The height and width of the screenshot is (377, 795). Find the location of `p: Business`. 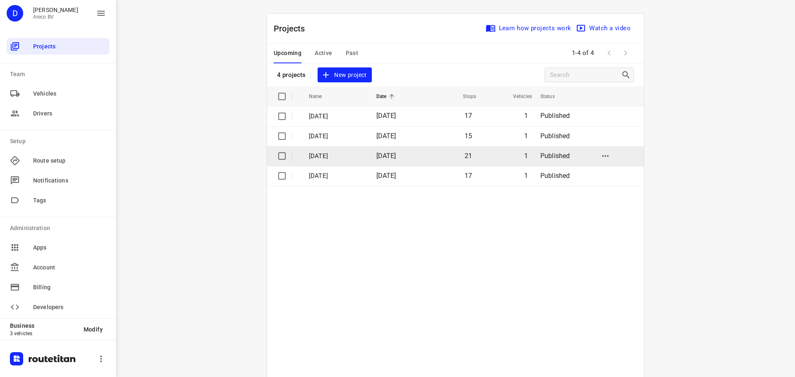

p: Business is located at coordinates (43, 326).